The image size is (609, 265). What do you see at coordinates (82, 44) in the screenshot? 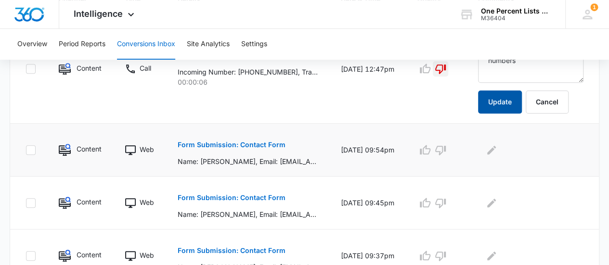
I see `button: Period Reports` at bounding box center [82, 44].